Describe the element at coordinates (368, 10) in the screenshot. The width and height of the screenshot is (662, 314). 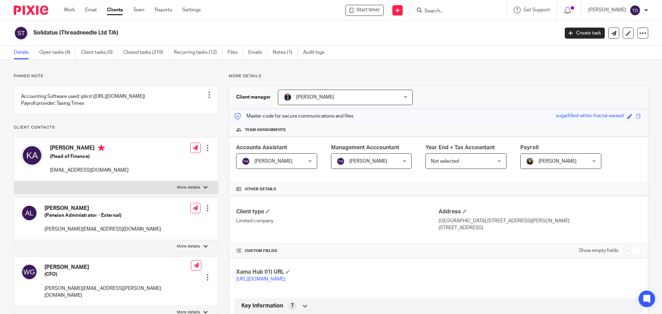
I see `span: Start timer` at that location.